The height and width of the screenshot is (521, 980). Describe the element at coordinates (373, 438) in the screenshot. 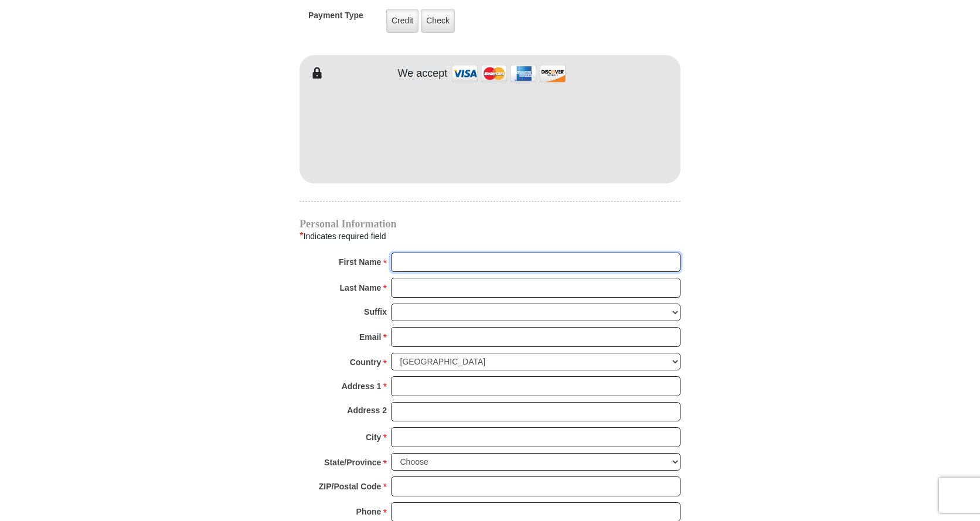

I see `strong: City` at that location.